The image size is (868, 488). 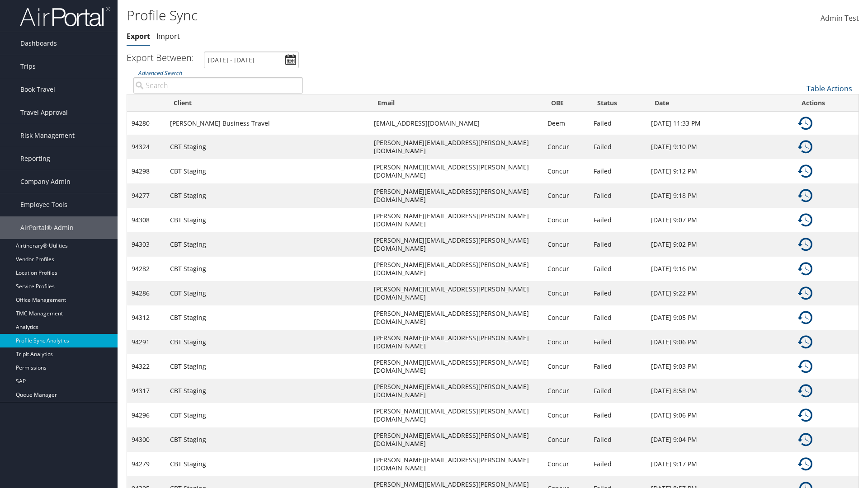 What do you see at coordinates (456, 103) in the screenshot?
I see `th: Email: activate to sort column ascending` at bounding box center [456, 103].